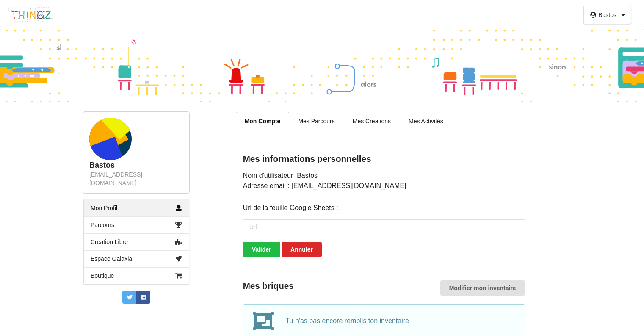 The image size is (644, 335). I want to click on a: Mes Parcours, so click(316, 121).